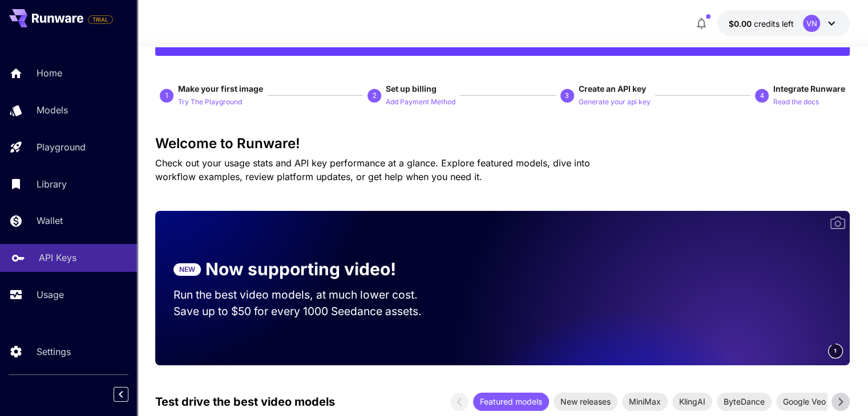 The height and width of the screenshot is (416, 868). I want to click on button: $0.00VN, so click(784, 23).